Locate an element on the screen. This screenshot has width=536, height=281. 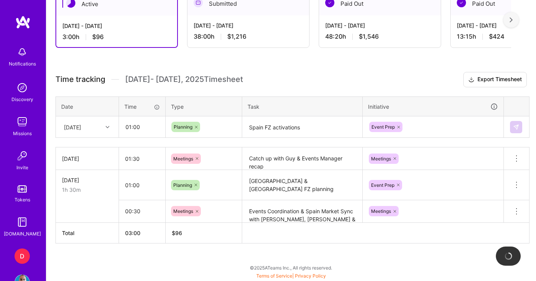
span: $1,546 is located at coordinates (369, 36).